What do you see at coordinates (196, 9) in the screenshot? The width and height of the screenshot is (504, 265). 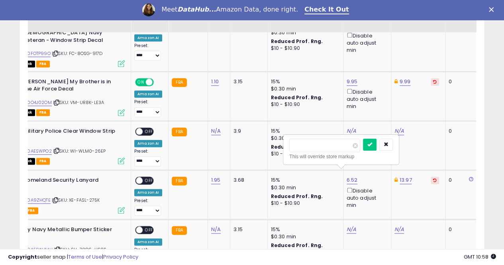 I see `i: DataHub...` at bounding box center [196, 9].